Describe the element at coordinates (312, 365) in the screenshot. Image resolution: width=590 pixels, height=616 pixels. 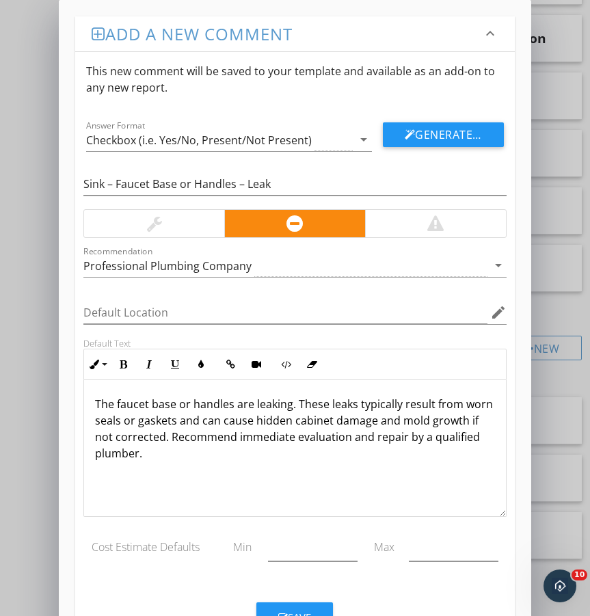
I see `button: Clear Formatting` at that location.